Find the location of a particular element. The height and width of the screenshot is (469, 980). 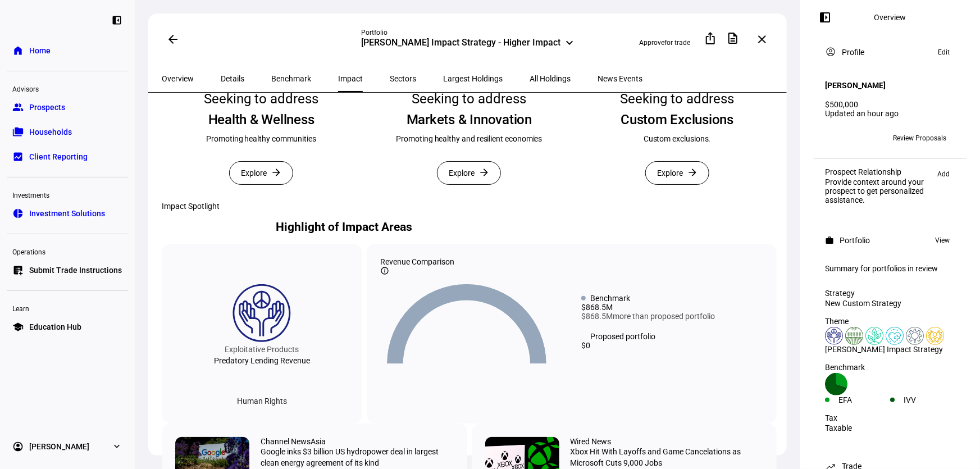

div: Operations is located at coordinates (68, 251).